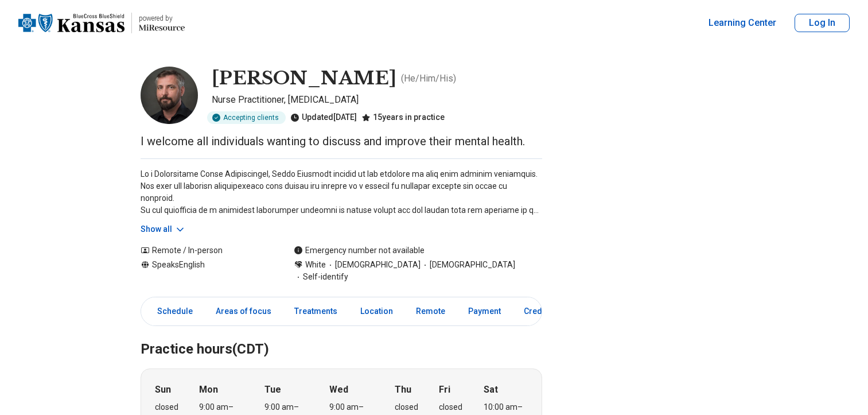  Describe the element at coordinates (742, 23) in the screenshot. I see `a: Learning Center` at that location.